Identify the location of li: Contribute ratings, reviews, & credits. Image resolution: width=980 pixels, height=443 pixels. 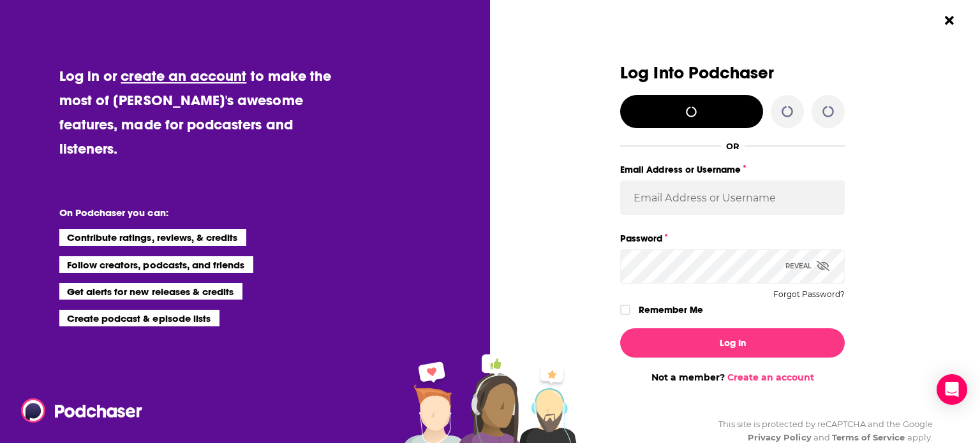
(153, 237).